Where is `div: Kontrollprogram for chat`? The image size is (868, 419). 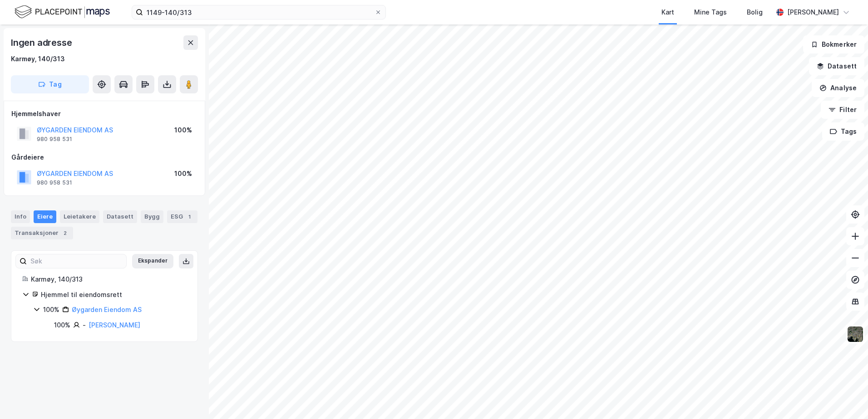 div: Kontrollprogram for chat is located at coordinates (845, 398).